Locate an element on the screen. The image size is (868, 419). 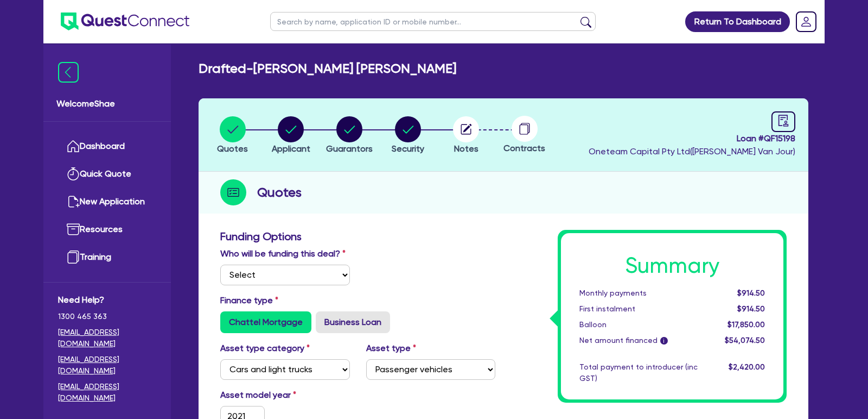
img: icon-menu-close is located at coordinates (68, 72).